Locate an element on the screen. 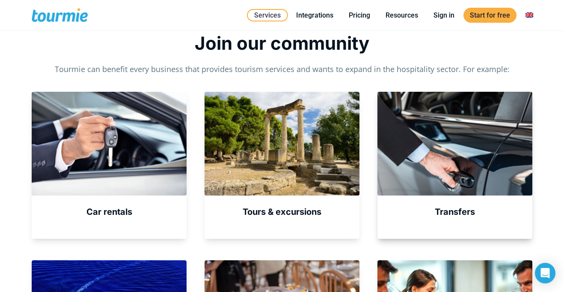 The image size is (564, 292). a: Pricing is located at coordinates (360, 15).